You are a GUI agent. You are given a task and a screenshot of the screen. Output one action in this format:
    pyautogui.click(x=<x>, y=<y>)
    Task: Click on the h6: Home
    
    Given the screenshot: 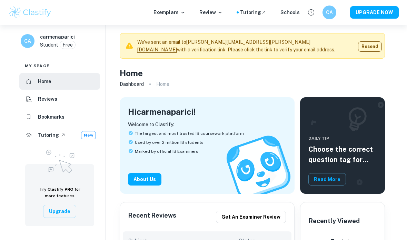 What is the action you would take?
    pyautogui.click(x=45, y=81)
    